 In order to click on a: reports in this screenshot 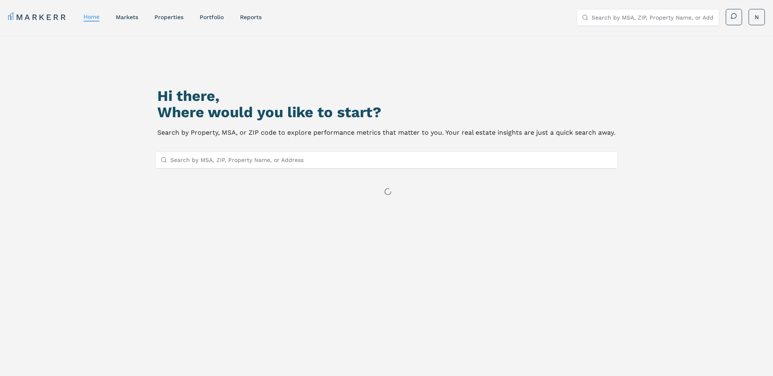, I will do `click(250, 17)`.